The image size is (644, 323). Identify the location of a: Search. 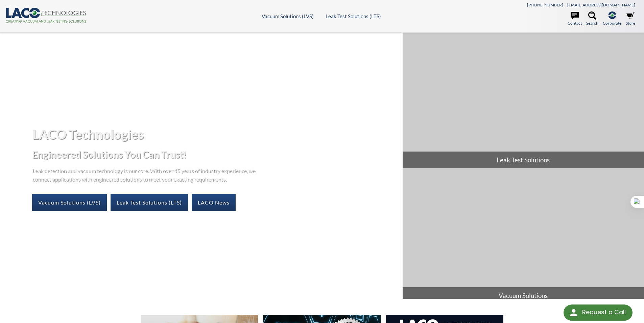
(592, 19).